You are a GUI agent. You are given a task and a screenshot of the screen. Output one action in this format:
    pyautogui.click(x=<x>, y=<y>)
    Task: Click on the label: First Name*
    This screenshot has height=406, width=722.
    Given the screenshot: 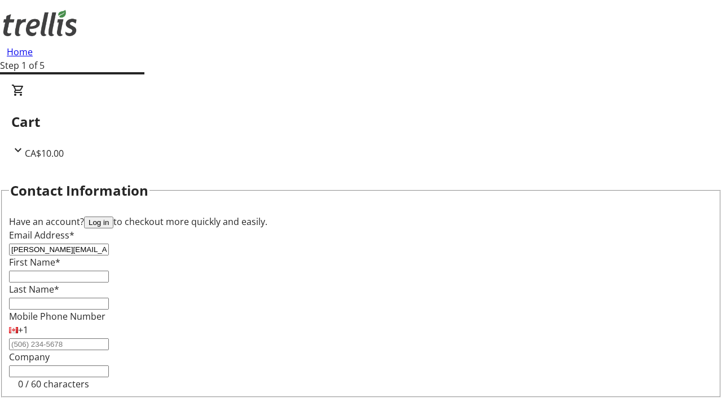 What is the action you would take?
    pyautogui.click(x=34, y=262)
    